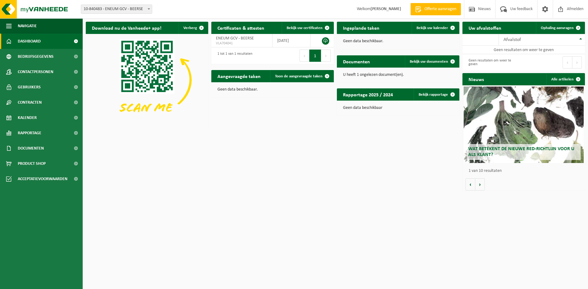 Image resolution: width=588 pixels, height=289 pixels. What do you see at coordinates (493, 62) in the screenshot?
I see `div: Geen resultaten om weer te geven` at bounding box center [493, 62].